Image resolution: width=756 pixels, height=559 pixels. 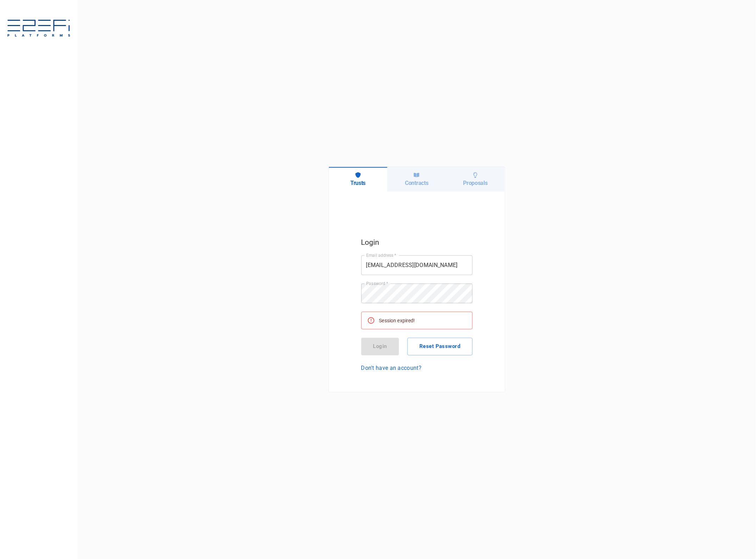 What do you see at coordinates (417, 183) in the screenshot?
I see `h6: Contracts` at bounding box center [417, 183].